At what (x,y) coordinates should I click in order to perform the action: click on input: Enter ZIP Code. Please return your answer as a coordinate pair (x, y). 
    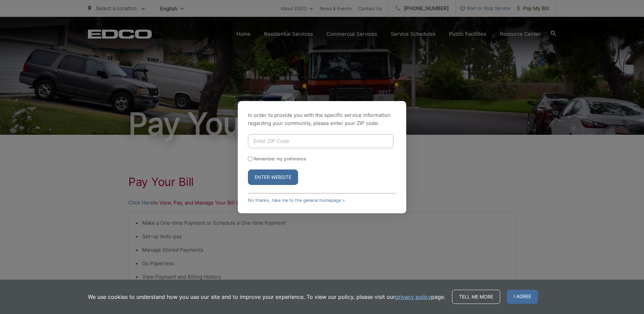
    Looking at the image, I should click on (321, 141).